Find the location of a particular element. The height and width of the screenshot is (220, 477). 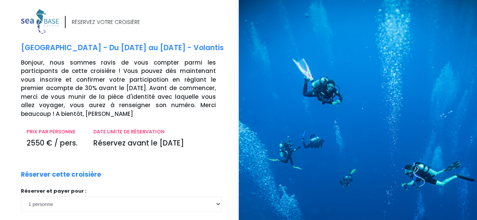

div: RÉSERVEZ VOTRE CROISIÈRE is located at coordinates (106, 22).